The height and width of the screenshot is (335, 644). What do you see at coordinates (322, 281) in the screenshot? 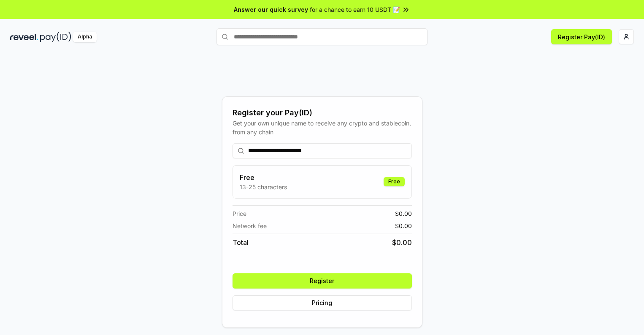
I see `button: Register` at bounding box center [322, 281].